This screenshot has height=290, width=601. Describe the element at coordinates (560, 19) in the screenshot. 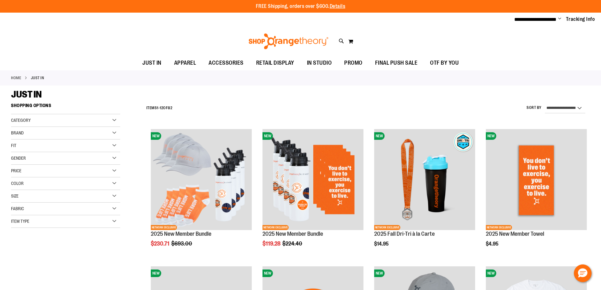

I see `button: Account menu` at that location.